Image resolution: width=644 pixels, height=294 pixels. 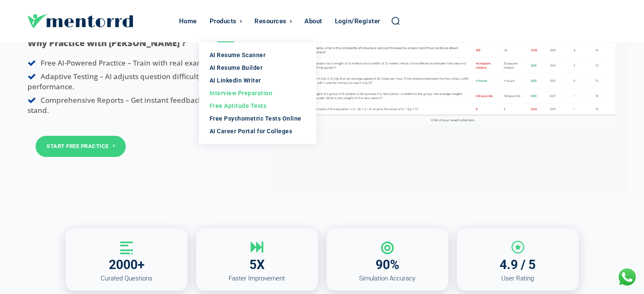 What do you see at coordinates (258, 131) in the screenshot?
I see `div: AI Career Portal for Colleges` at bounding box center [258, 131].